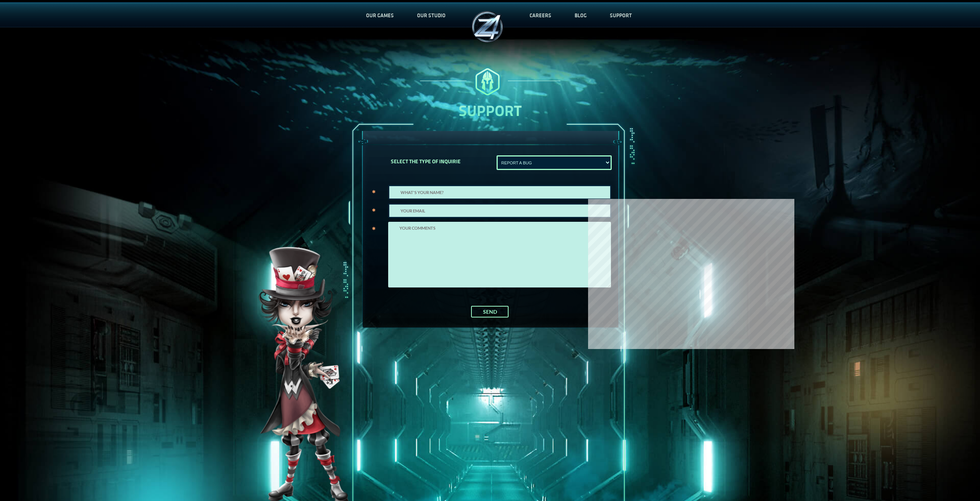 The image size is (980, 501). Describe the element at coordinates (490, 110) in the screenshot. I see `b: SUPPORT` at that location.